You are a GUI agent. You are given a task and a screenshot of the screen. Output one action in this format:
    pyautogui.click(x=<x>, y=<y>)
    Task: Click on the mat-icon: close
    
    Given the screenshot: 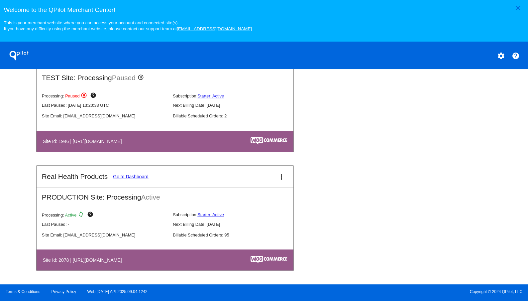 What is the action you would take?
    pyautogui.click(x=518, y=8)
    